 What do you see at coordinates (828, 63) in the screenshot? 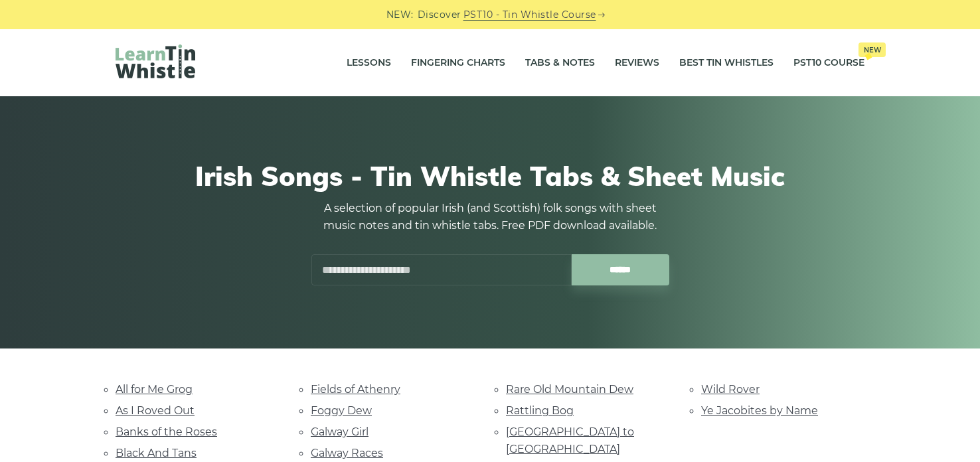
I see `a: PST10 CourseNew` at bounding box center [828, 63].